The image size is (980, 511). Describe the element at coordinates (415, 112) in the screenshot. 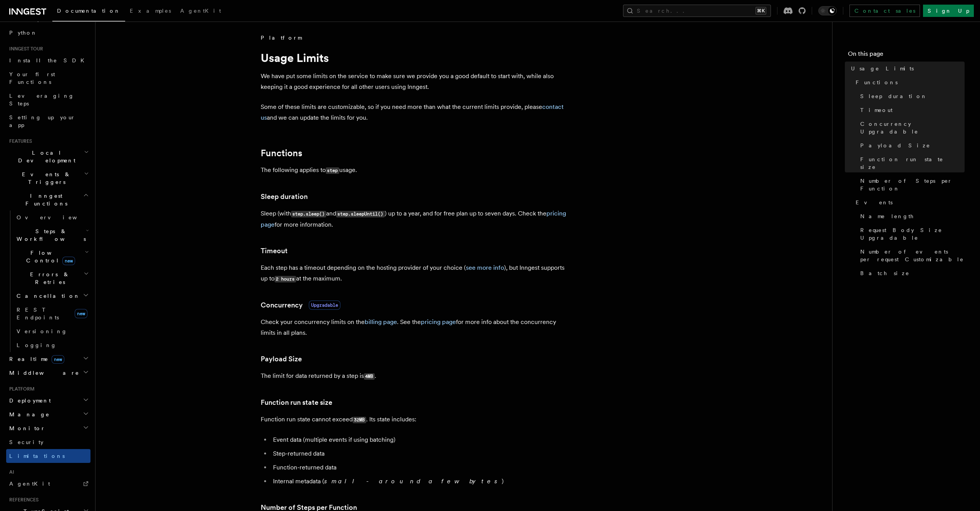

I see `p: Some of these limits are customizable, so if you need more than what the current limits provide, ...` at that location.